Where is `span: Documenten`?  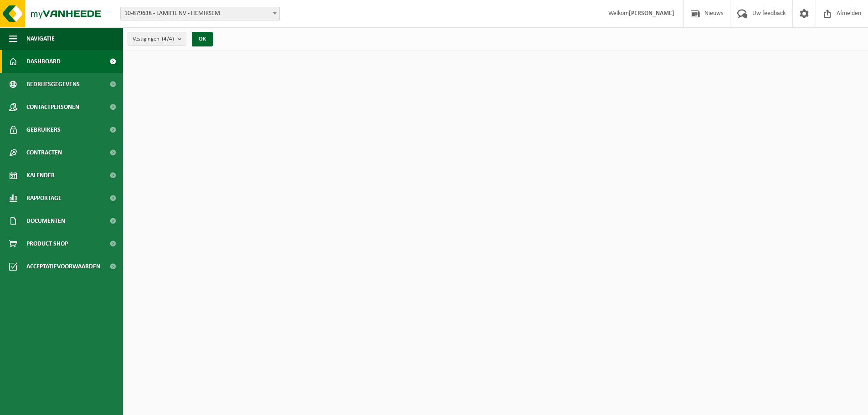
span: Documenten is located at coordinates (45, 221).